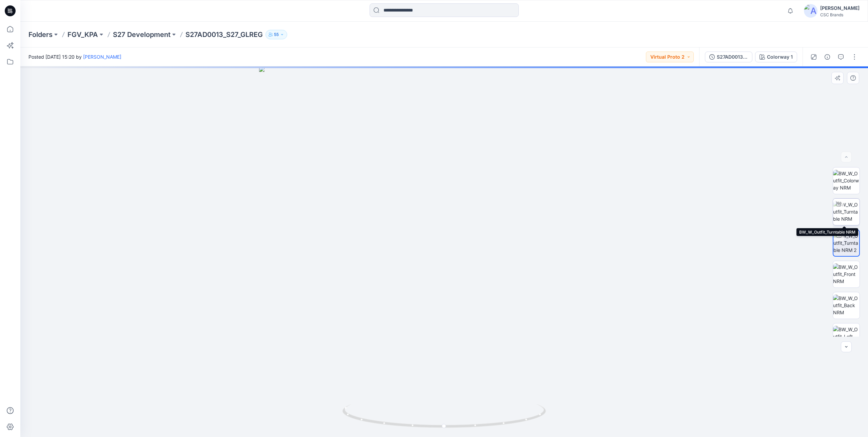 The width and height of the screenshot is (868, 437). I want to click on img: BW_W_Outfit_Turntable NRM 2, so click(846, 243).